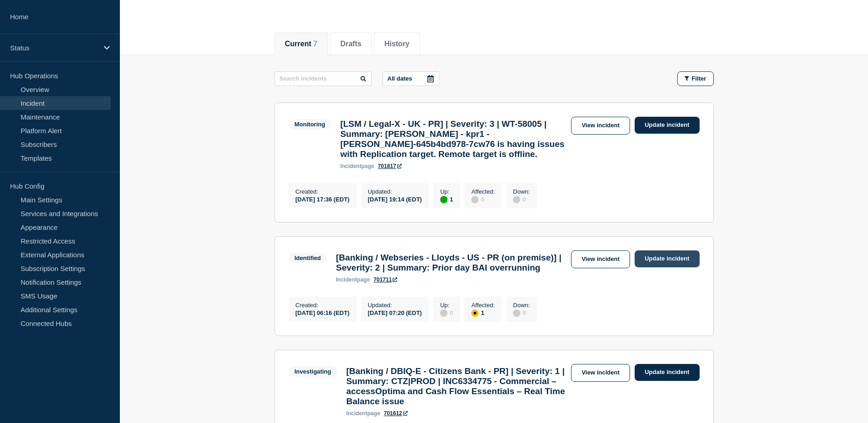 Image resolution: width=868 pixels, height=423 pixels. What do you see at coordinates (308, 258) in the screenshot?
I see `span: Identified` at bounding box center [308, 258].